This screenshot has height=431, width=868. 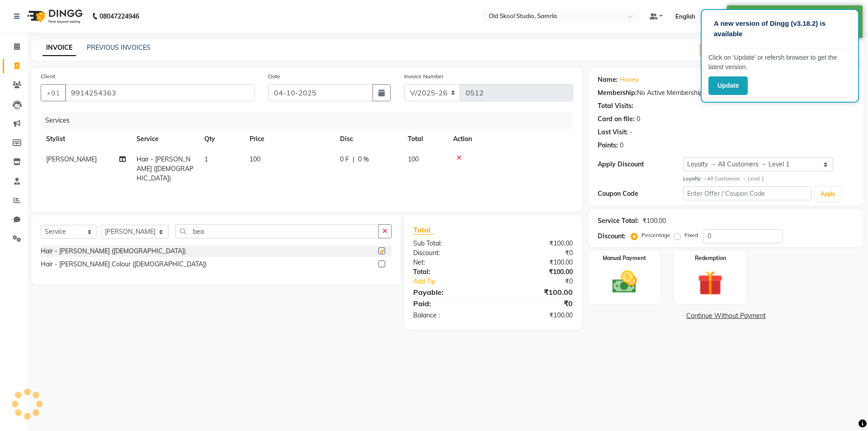 What do you see at coordinates (769, 178) in the screenshot?
I see `div: All Customers → Level 1` at bounding box center [769, 178].